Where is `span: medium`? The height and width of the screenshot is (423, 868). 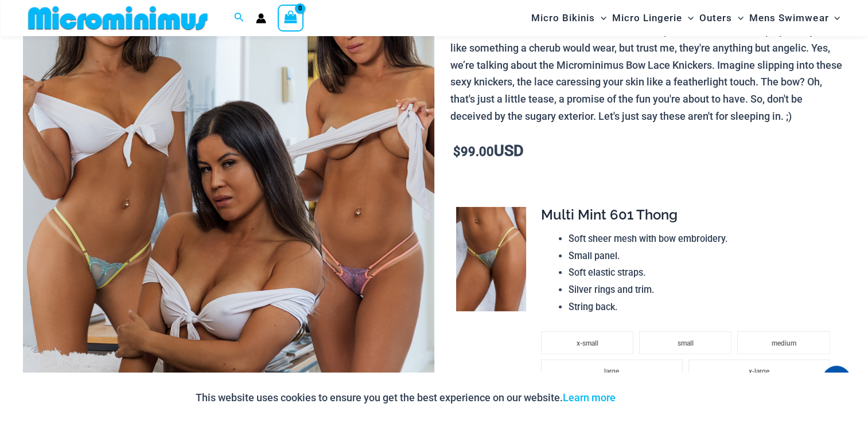 span: medium is located at coordinates (783, 343).